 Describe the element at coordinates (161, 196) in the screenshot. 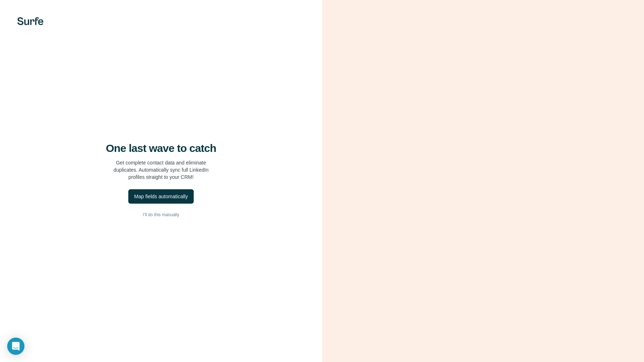

I see `div: Map fields automatically` at that location.